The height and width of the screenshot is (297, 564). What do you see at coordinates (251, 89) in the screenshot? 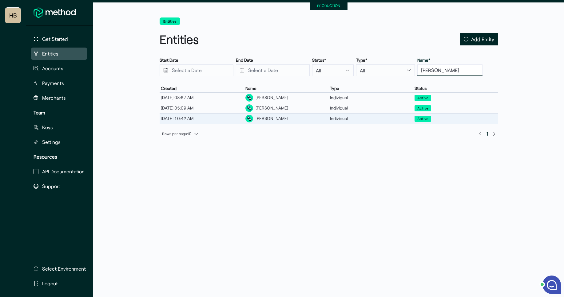
I see `span: Name` at bounding box center [251, 89].